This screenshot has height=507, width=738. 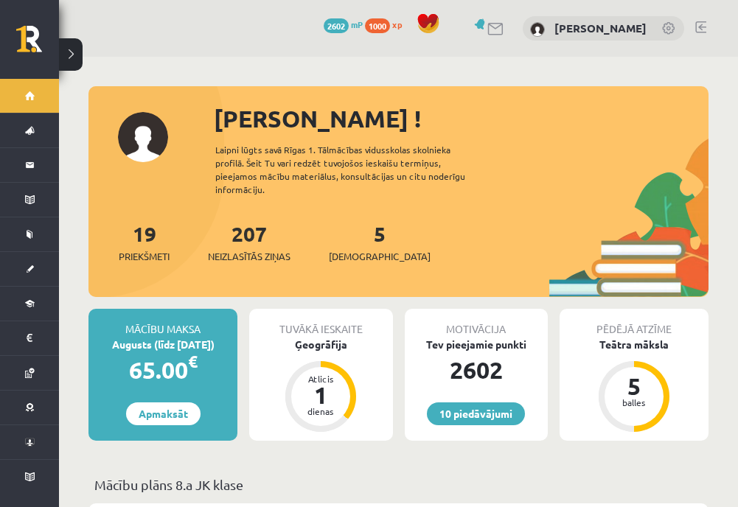 What do you see at coordinates (634, 344) in the screenshot?
I see `div: Teātra māksla` at bounding box center [634, 344].